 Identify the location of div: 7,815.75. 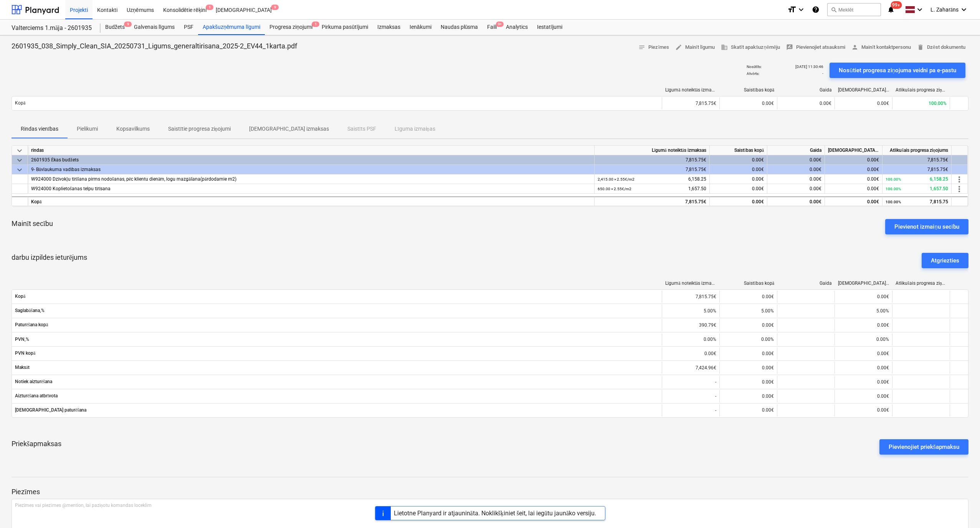
(917, 202).